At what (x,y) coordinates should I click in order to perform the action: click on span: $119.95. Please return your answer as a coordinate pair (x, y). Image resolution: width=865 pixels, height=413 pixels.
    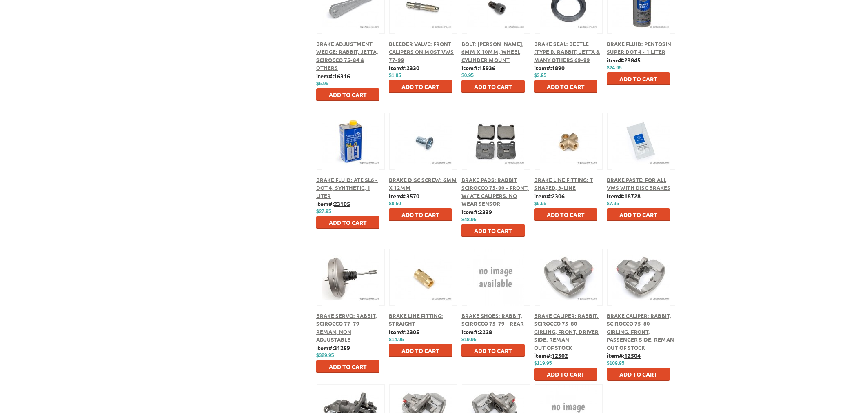
    Looking at the image, I should click on (543, 363).